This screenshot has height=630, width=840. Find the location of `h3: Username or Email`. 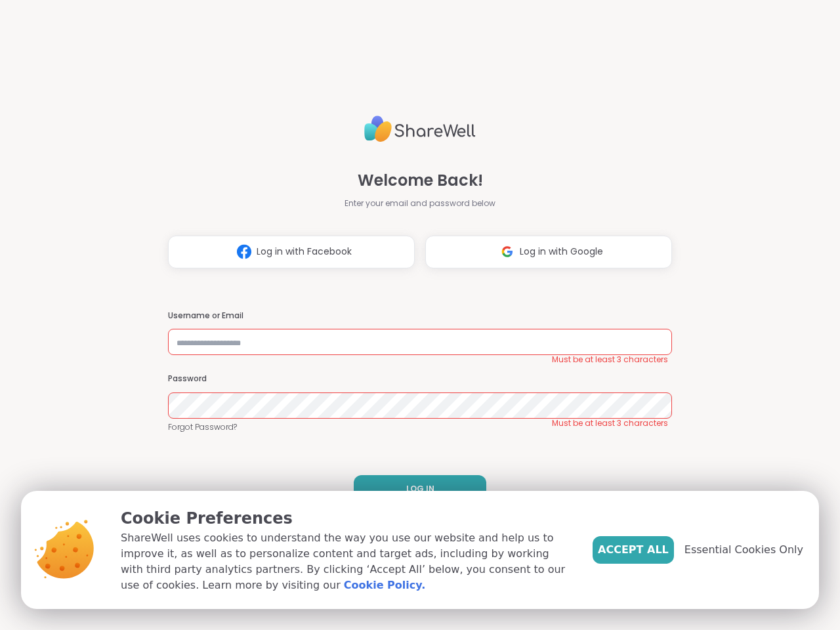

h3: Username or Email is located at coordinates (420, 316).